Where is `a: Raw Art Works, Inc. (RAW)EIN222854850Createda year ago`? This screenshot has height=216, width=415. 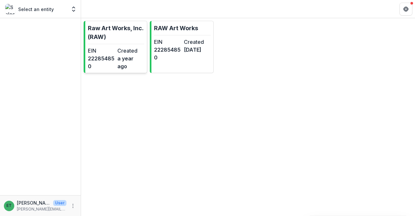
a: Raw Art Works, Inc. (RAW)EIN222854850Createda year ago is located at coordinates (116, 47).